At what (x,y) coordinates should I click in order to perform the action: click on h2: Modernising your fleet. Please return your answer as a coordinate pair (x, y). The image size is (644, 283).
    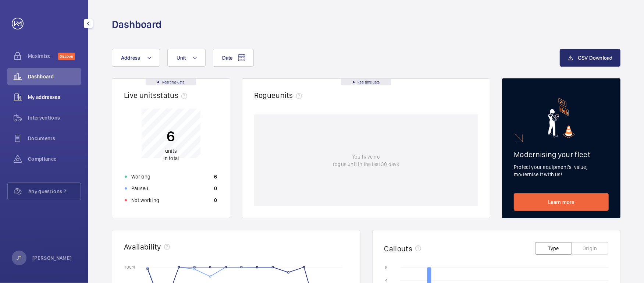
    Looking at the image, I should click on (561, 154).